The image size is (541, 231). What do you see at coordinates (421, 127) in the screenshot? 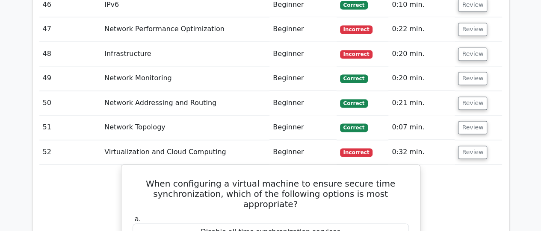
I see `td: 0:07 min.` at bounding box center [421, 127].